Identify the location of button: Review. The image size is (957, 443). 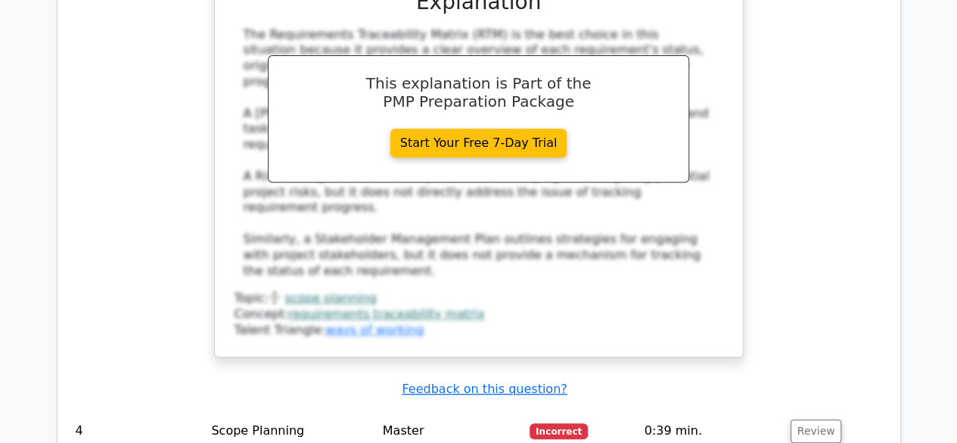
(816, 431).